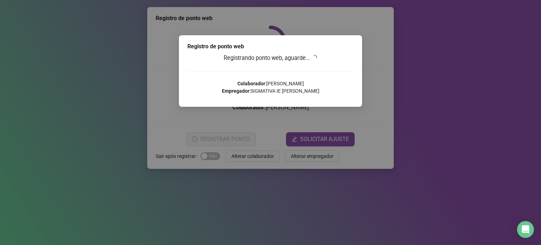 The width and height of the screenshot is (541, 245). I want to click on div: Registro de ponto web, so click(270, 46).